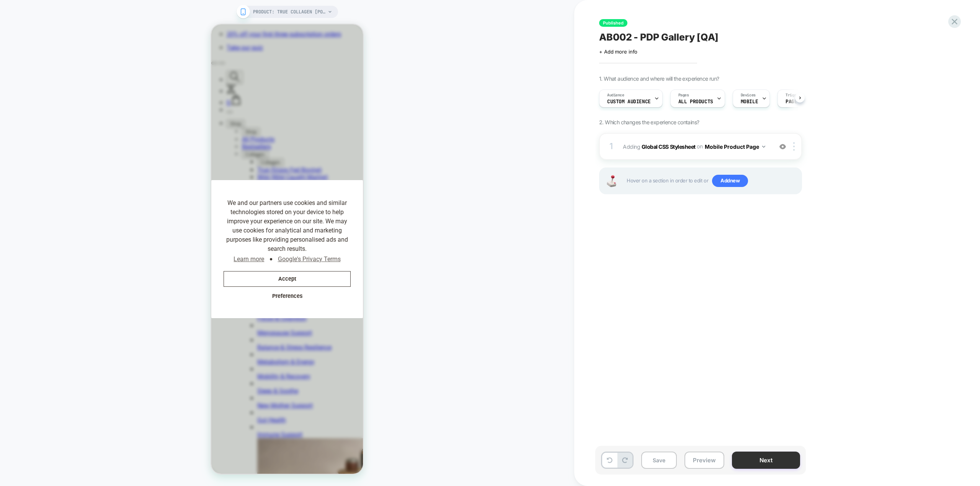 The height and width of the screenshot is (486, 980). I want to click on button: Mobile Product Page, so click(735, 146).